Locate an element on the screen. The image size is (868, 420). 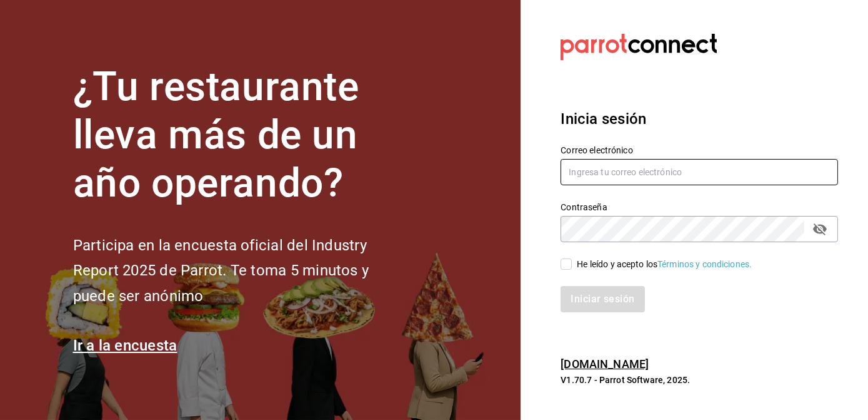
div: He leído y acepto los is located at coordinates (664, 264).